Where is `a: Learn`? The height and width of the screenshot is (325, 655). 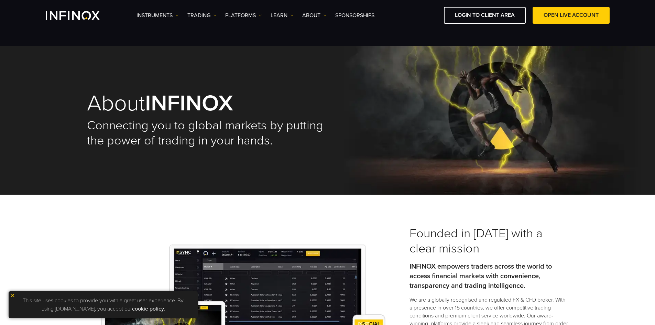
a: Learn is located at coordinates (282, 15).